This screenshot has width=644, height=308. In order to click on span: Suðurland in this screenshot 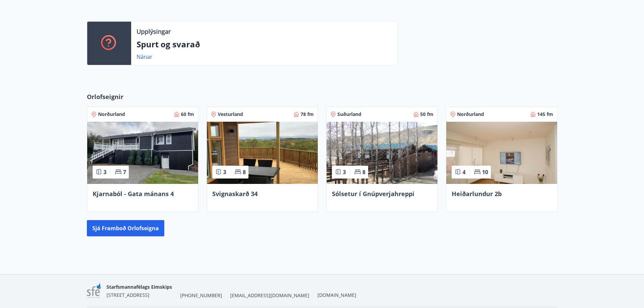, I will do `click(349, 114)`.